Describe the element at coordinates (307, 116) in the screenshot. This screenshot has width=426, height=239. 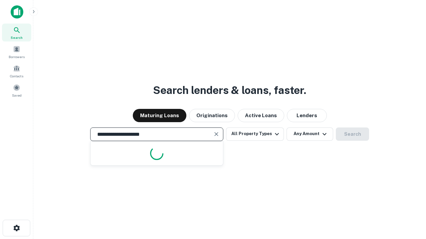
I see `button: Lenders` at that location.